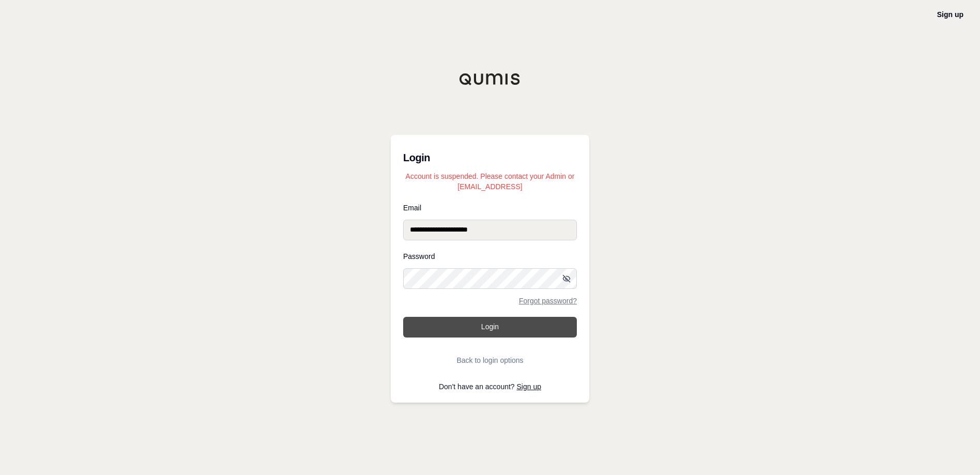 The height and width of the screenshot is (475, 980). What do you see at coordinates (490, 256) in the screenshot?
I see `label: Password` at bounding box center [490, 256].